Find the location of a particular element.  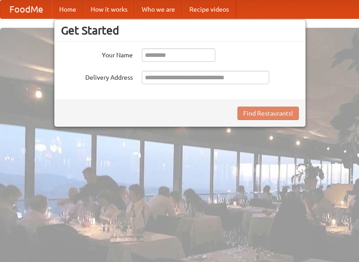

h3: Get Started is located at coordinates (180, 30).